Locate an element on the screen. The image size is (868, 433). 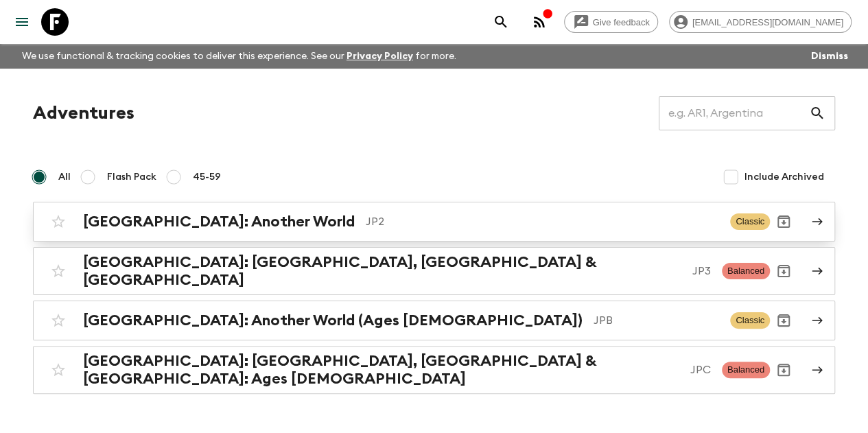
a: Privacy Policy is located at coordinates (379, 56).